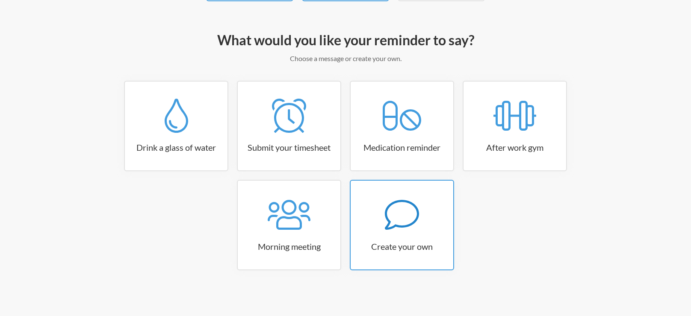  I want to click on h3: Morning meeting, so click(289, 247).